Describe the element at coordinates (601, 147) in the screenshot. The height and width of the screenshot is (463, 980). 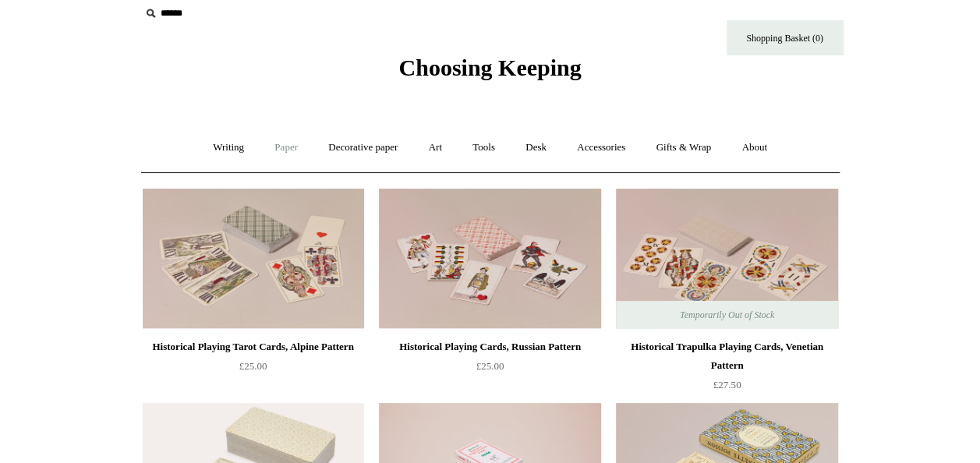
I see `a: Accessories` at that location.